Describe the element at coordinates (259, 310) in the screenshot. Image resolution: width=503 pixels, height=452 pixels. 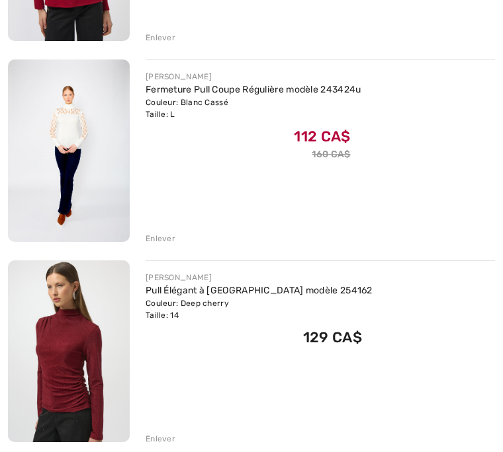
I see `div: Couleur: Deep cherry Taille: 14` at that location.